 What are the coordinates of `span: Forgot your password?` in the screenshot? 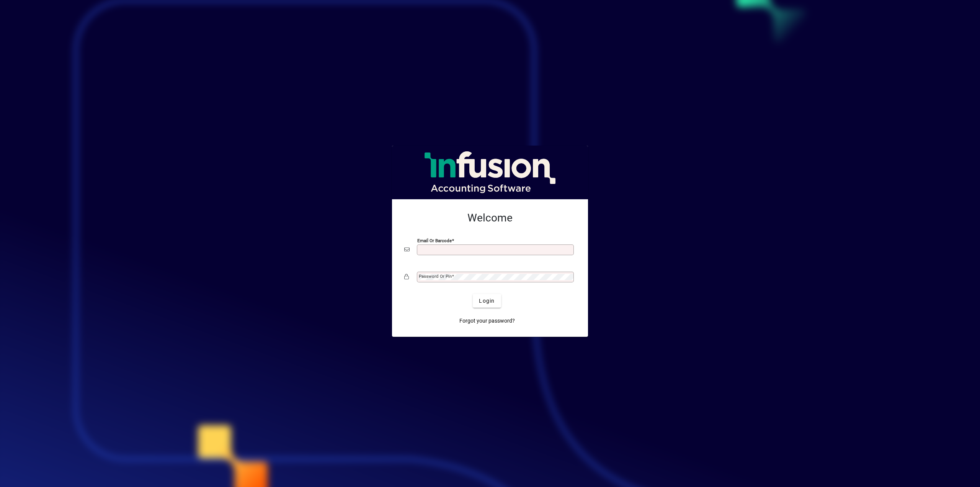 It's located at (487, 320).